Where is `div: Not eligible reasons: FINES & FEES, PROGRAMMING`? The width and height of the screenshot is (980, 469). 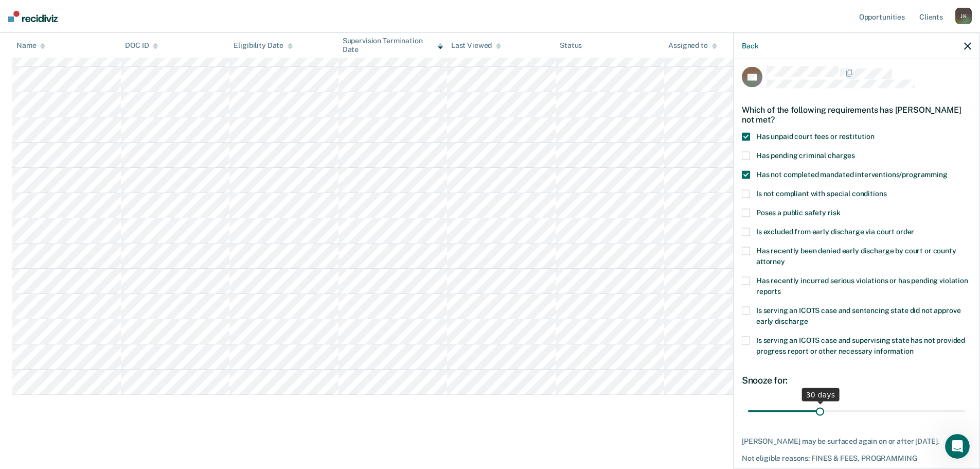
div: Not eligible reasons: FINES & FEES, PROGRAMMING is located at coordinates (856, 458).